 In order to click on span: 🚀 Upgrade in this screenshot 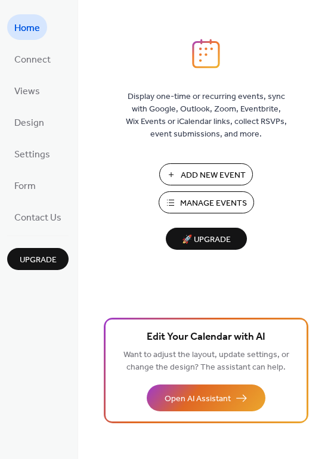, I will do `click(206, 240)`.